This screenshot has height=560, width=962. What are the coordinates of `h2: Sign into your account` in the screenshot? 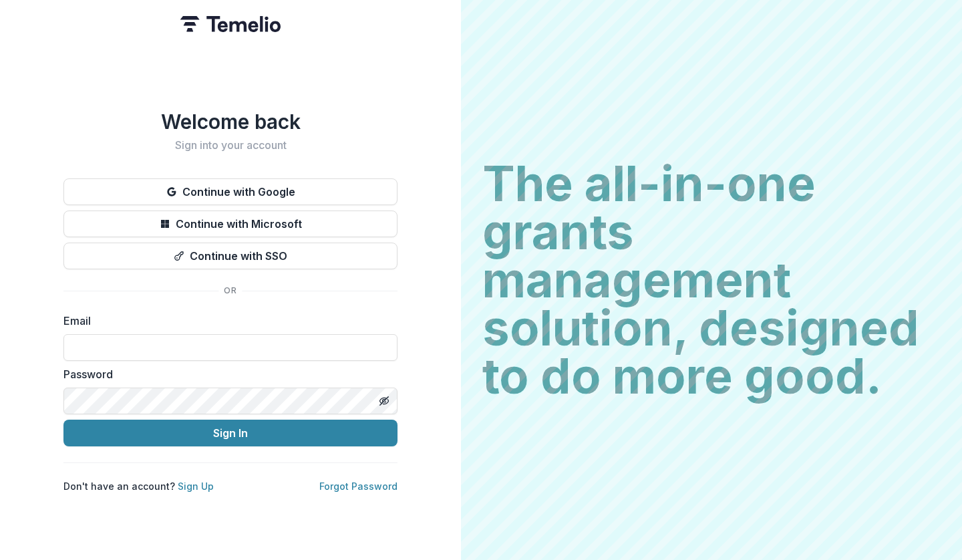 It's located at (230, 145).